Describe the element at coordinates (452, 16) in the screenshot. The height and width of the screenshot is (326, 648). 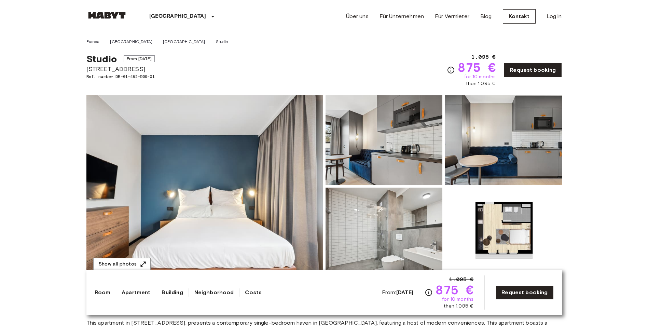
I see `a: Für Vermieter` at that location.